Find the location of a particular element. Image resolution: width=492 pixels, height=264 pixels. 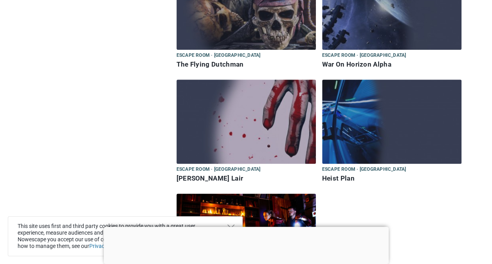

button: Close is located at coordinates (231, 228).